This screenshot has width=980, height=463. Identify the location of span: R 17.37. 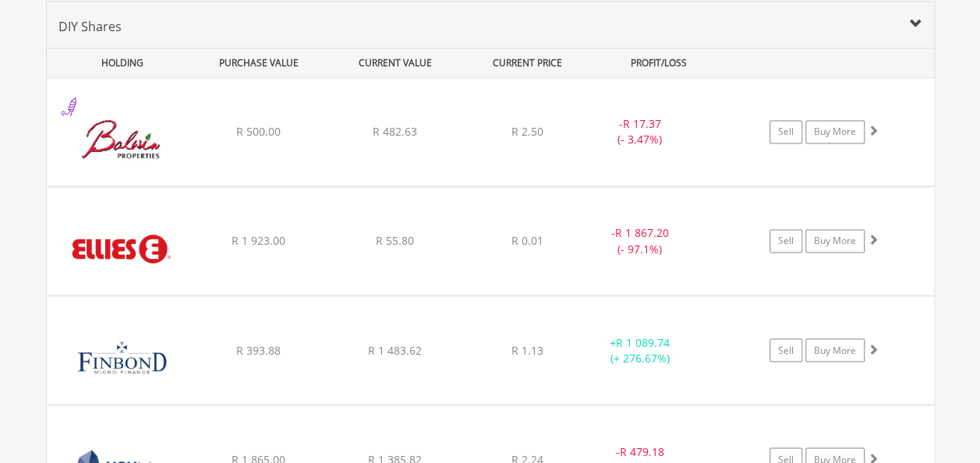
(642, 123).